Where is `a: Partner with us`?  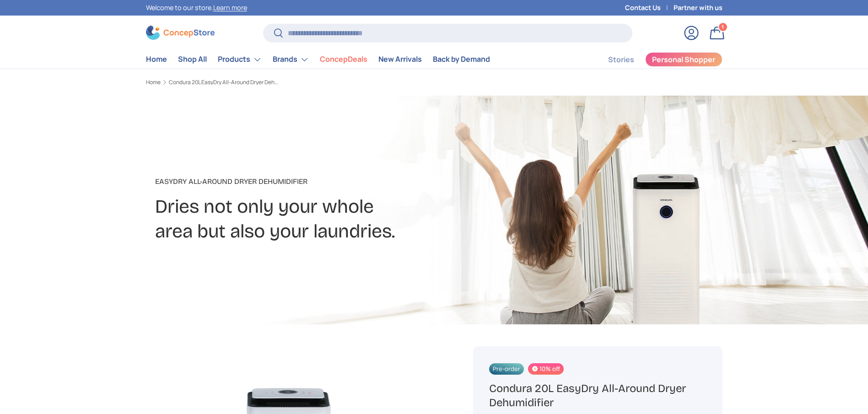 a: Partner with us is located at coordinates (698, 8).